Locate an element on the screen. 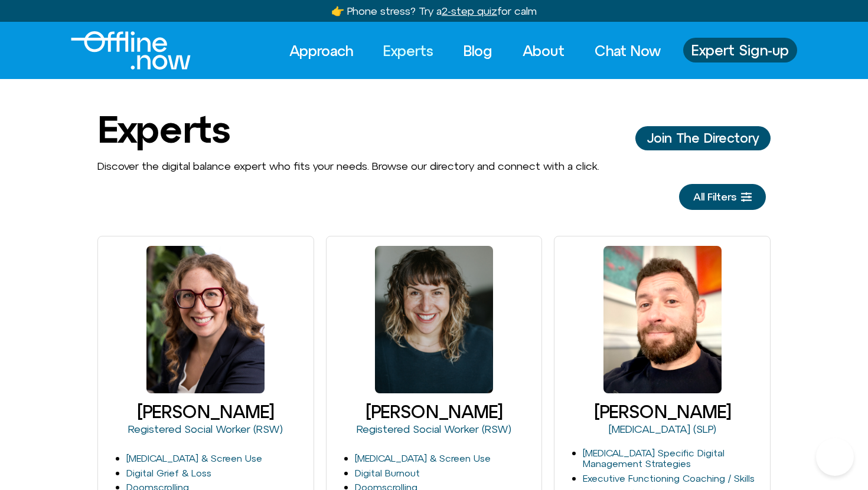 The height and width of the screenshot is (490, 868). h1: Experts is located at coordinates (163, 129).